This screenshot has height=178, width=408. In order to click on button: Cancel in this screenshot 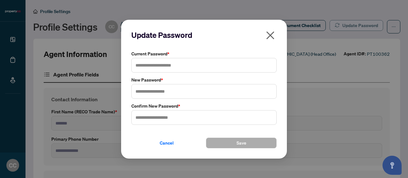, I will do `click(167, 143)`.